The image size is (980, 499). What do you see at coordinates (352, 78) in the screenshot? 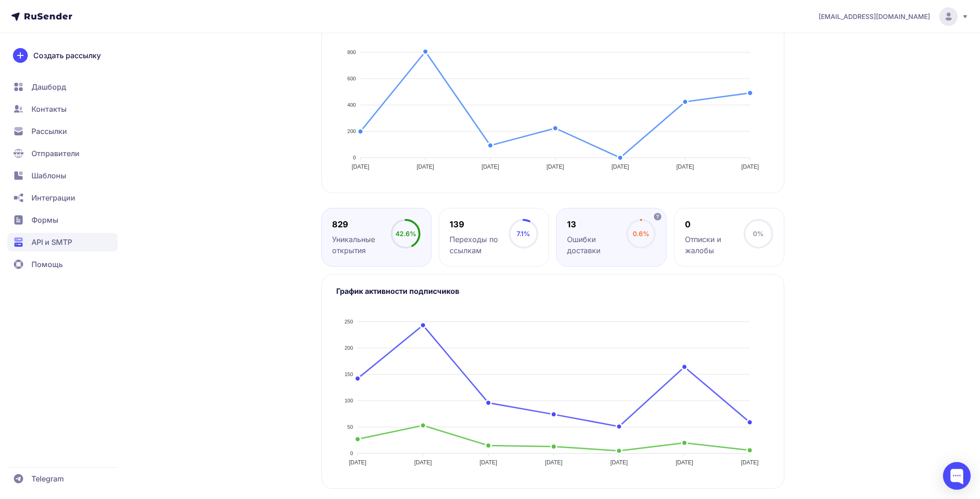
I see `tspan: 600` at bounding box center [352, 78].